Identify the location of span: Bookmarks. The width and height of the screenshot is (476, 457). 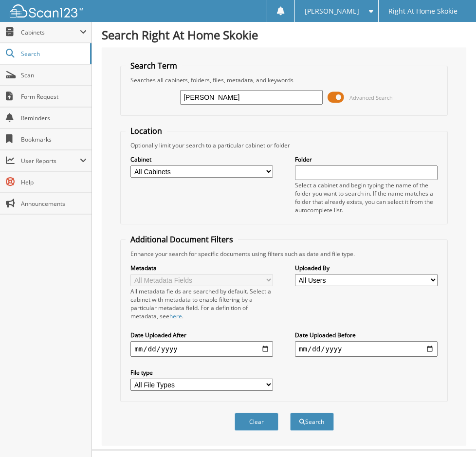
(54, 139).